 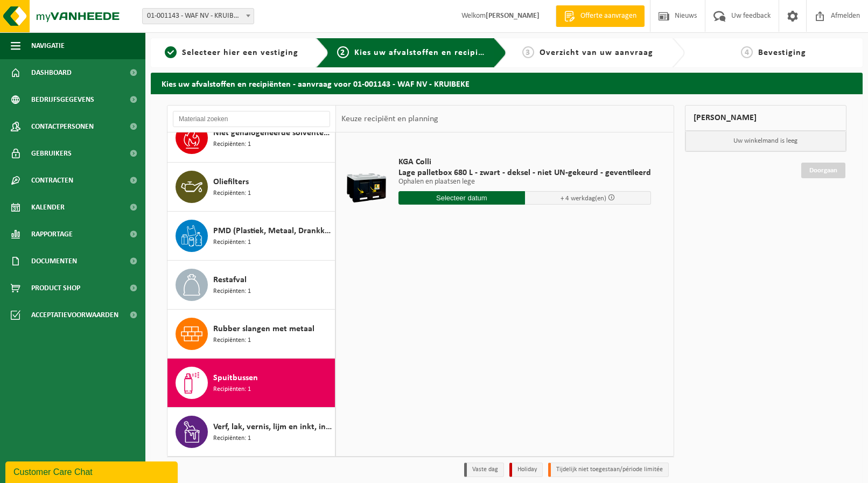 I want to click on div: Customer Care Chat, so click(x=86, y=13).